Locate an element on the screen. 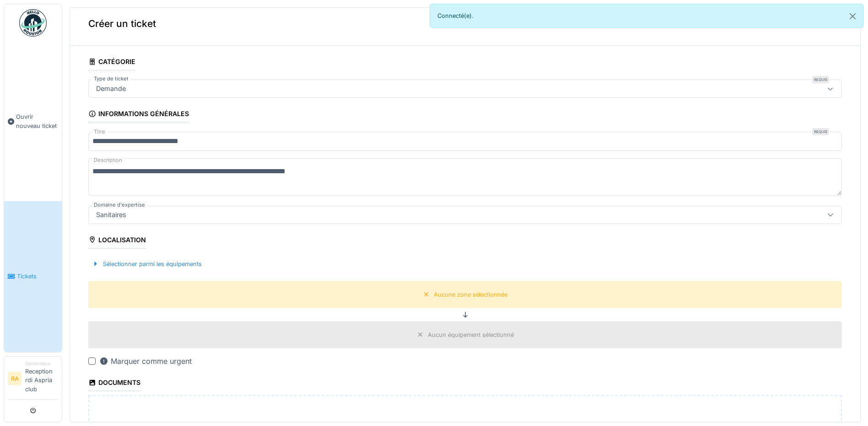  div: Demande is located at coordinates (111, 88).